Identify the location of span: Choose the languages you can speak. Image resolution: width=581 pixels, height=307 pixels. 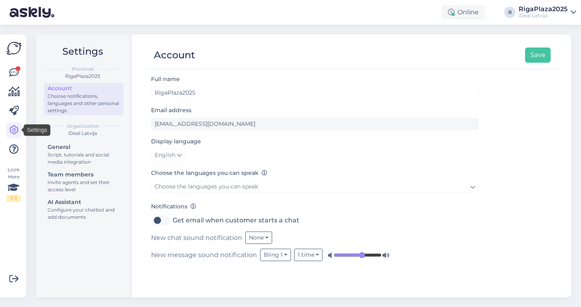
(206, 187).